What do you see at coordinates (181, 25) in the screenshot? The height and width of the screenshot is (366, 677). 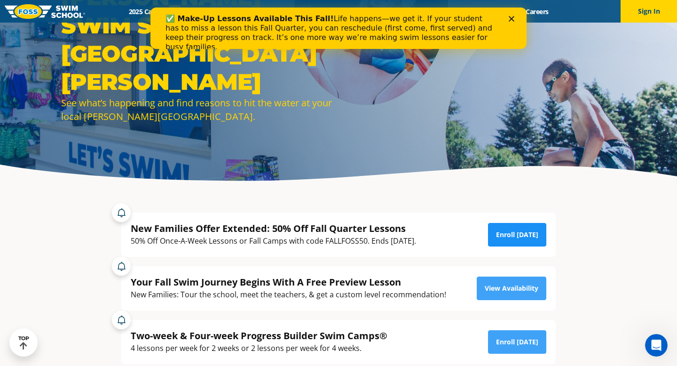 I see `div: Life happens—we get it. If your student has to miss a lesson this Fall Quarter, you can reschedul...` at bounding box center [181, 25].